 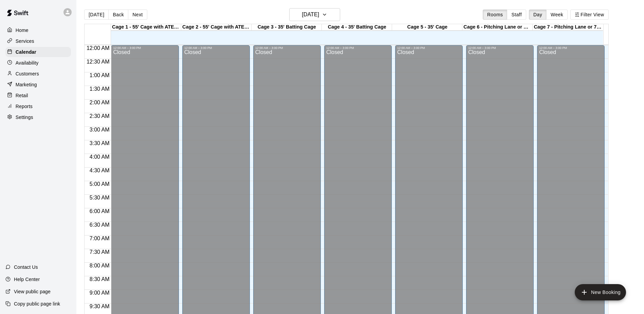 What do you see at coordinates (32, 292) in the screenshot?
I see `p: View public page` at bounding box center [32, 292].